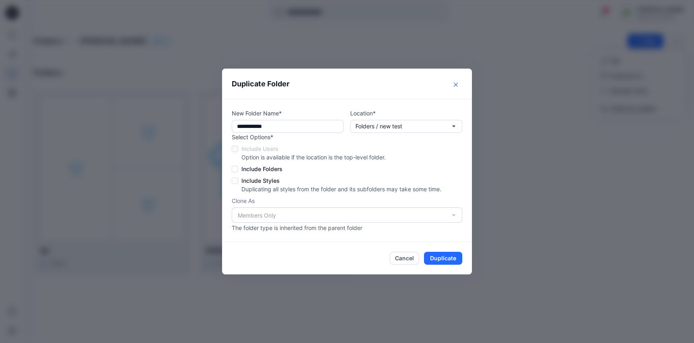 The image size is (694, 343). I want to click on p: Location*, so click(406, 113).